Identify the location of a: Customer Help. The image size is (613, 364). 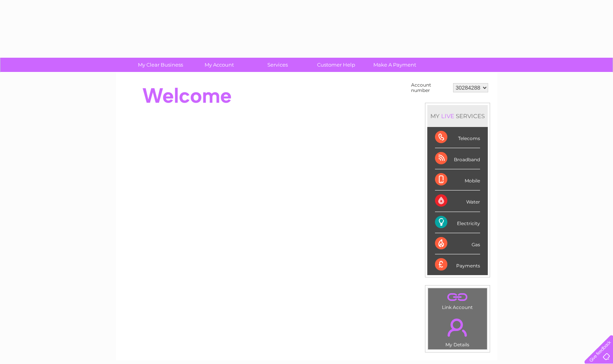
(336, 65).